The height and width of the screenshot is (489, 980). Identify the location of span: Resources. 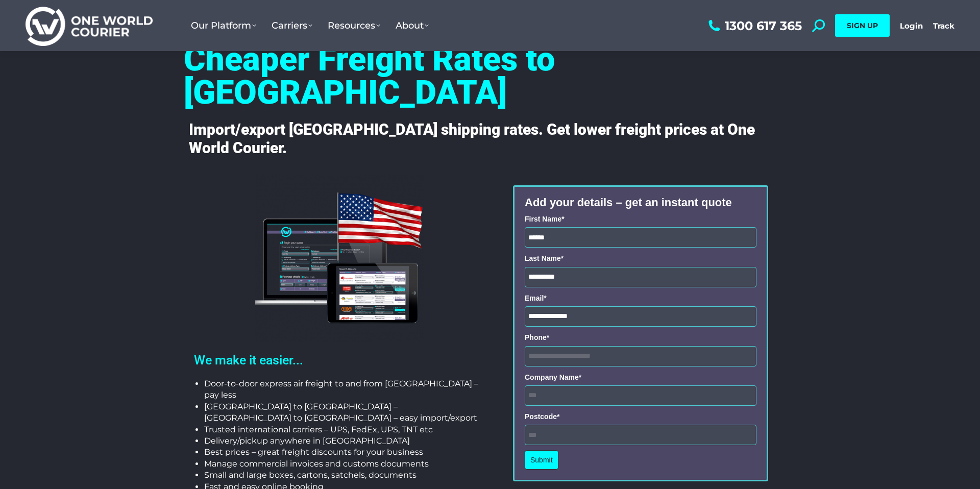
(354, 26).